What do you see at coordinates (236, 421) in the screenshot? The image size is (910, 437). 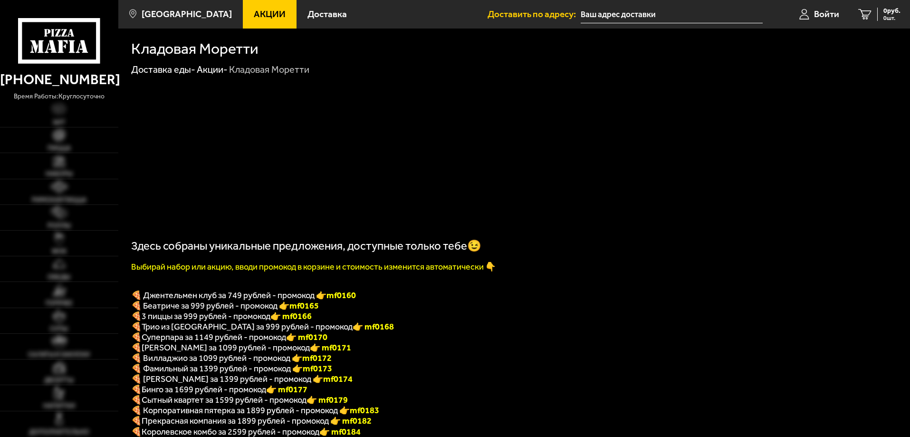 I see `span: Прекрасная компания за 1899 рублей - промокод` at bounding box center [236, 421].